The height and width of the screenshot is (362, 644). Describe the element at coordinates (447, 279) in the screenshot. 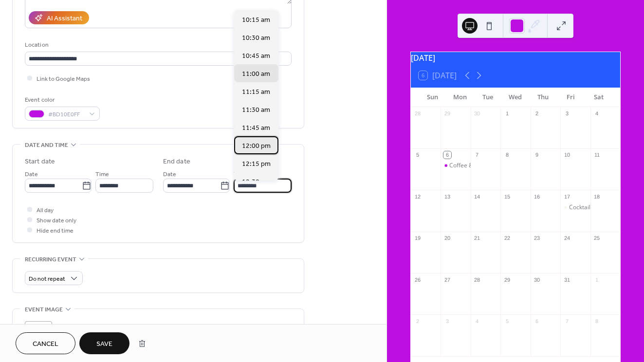

I see `div: 27` at that location.